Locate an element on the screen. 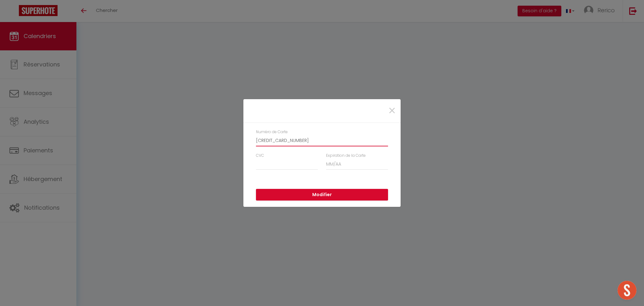 Image resolution: width=644 pixels, height=306 pixels. label: Numéro de Carte is located at coordinates (272, 132).